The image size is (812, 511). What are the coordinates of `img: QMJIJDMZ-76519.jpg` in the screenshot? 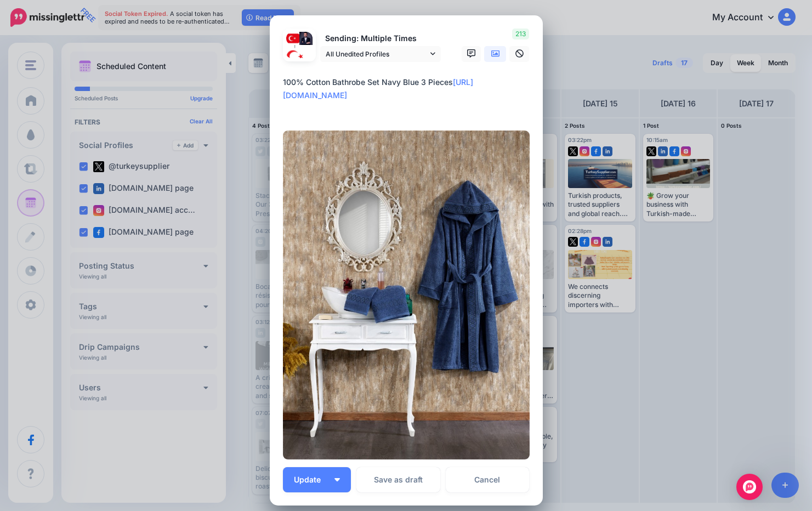 It's located at (300, 58).